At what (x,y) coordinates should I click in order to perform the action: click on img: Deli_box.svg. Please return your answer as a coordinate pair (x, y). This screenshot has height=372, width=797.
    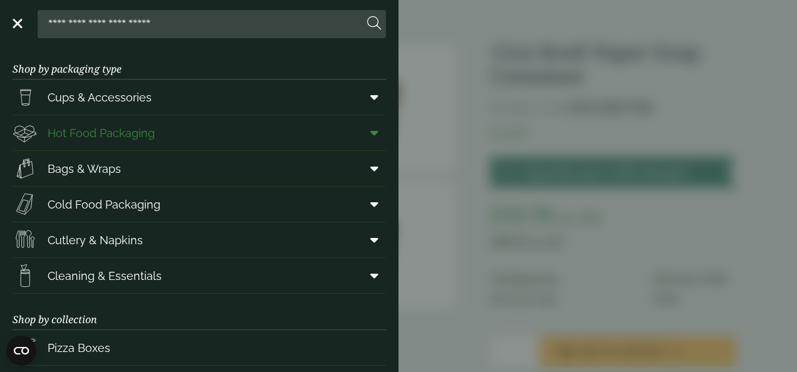
    Looking at the image, I should click on (25, 133).